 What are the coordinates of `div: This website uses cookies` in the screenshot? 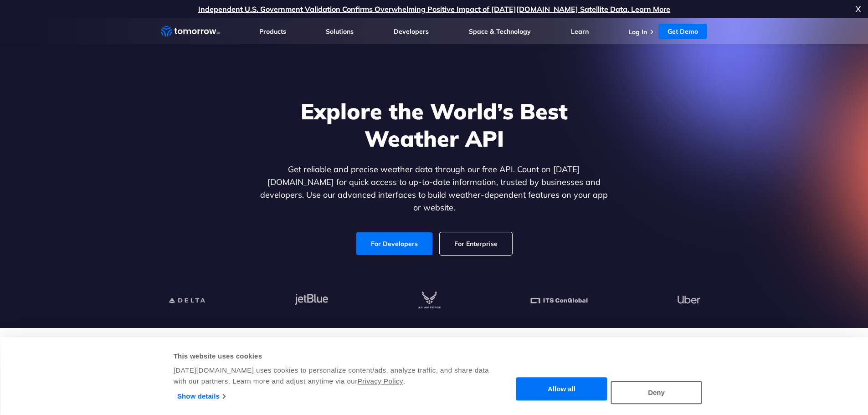 It's located at (332, 357).